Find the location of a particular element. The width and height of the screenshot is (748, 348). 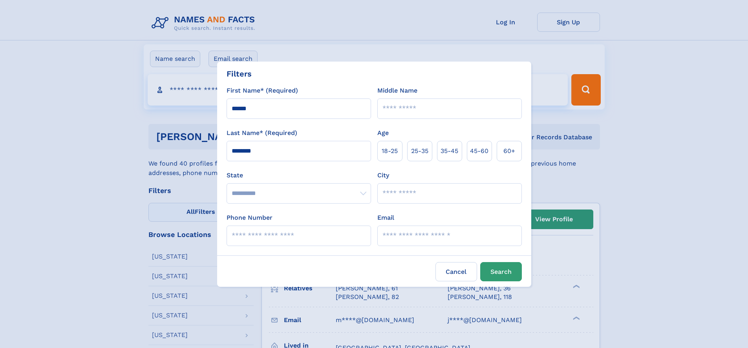

span: 45‑60 is located at coordinates (479, 151).